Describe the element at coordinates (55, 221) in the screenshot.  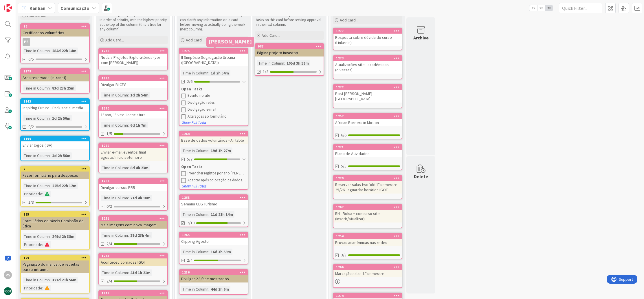
I see `div: 125Formulários editáveis Comissão de Ética` at that location.